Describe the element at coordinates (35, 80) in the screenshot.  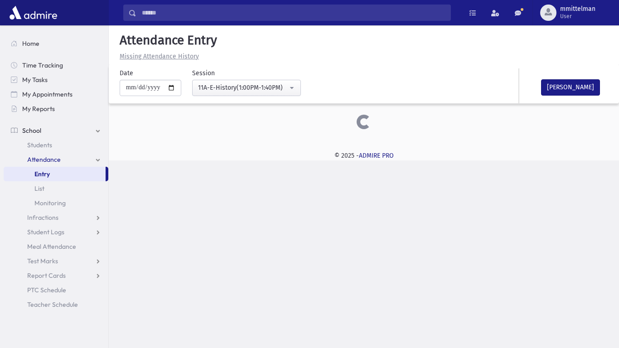
I see `span: My Tasks` at that location.